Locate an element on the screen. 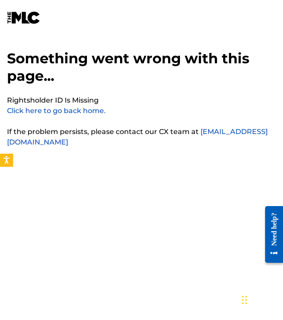  div: Open Resource Center is located at coordinates (15, 35).